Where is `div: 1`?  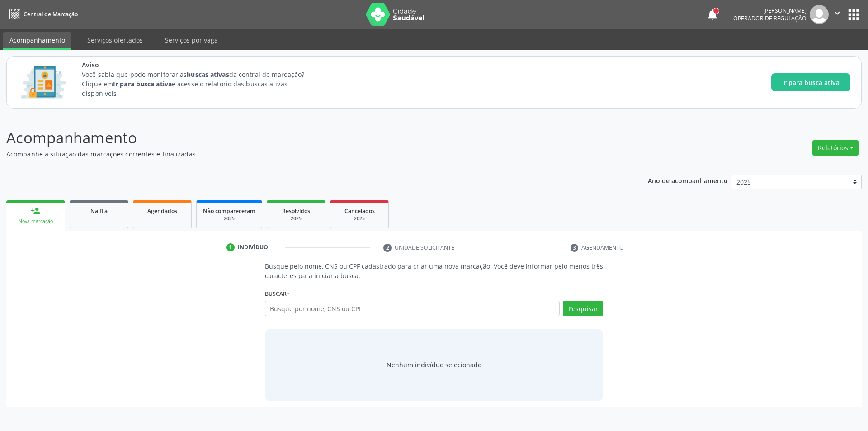
div: 1 is located at coordinates (231, 247).